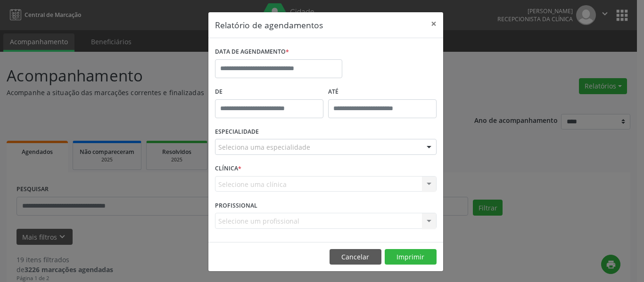 Image resolution: width=644 pixels, height=282 pixels. What do you see at coordinates (264, 147) in the screenshot?
I see `span: Seleciona uma especialidade` at bounding box center [264, 147].